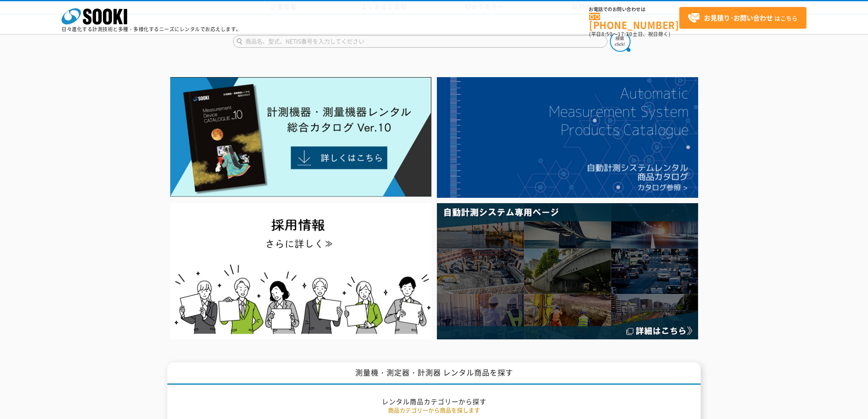 The image size is (868, 419). Describe the element at coordinates (620, 42) in the screenshot. I see `img: btn_search.png` at that location.